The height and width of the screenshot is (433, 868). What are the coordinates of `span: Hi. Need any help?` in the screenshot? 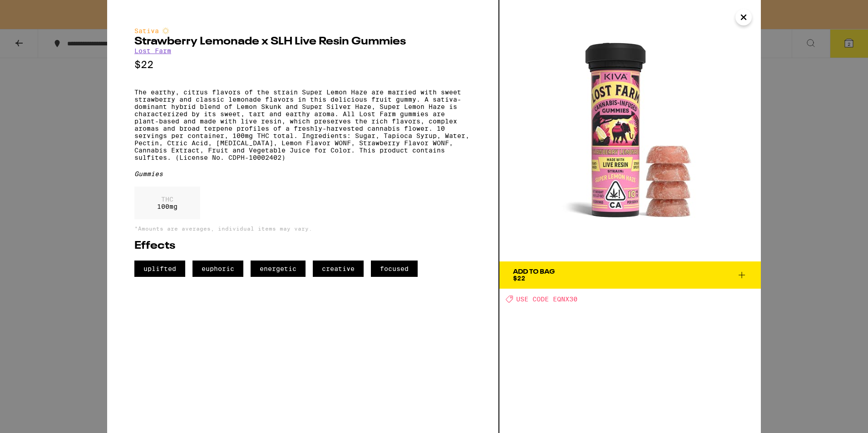 It's located at (35, 10).